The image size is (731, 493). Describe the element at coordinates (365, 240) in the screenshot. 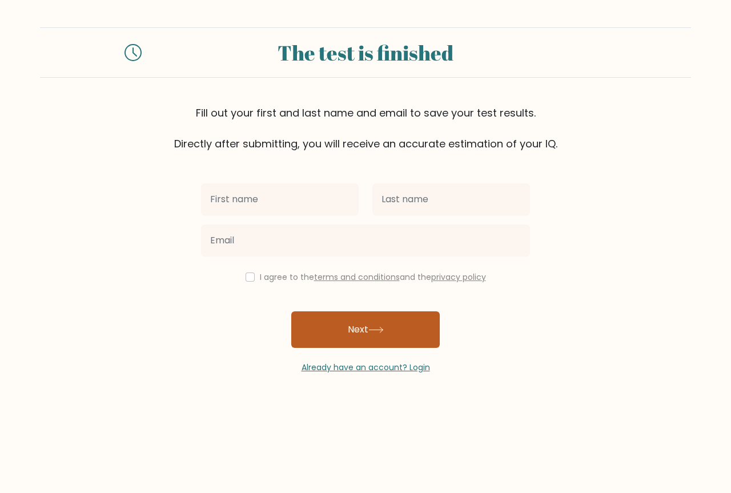

I see `input: Email` at that location.